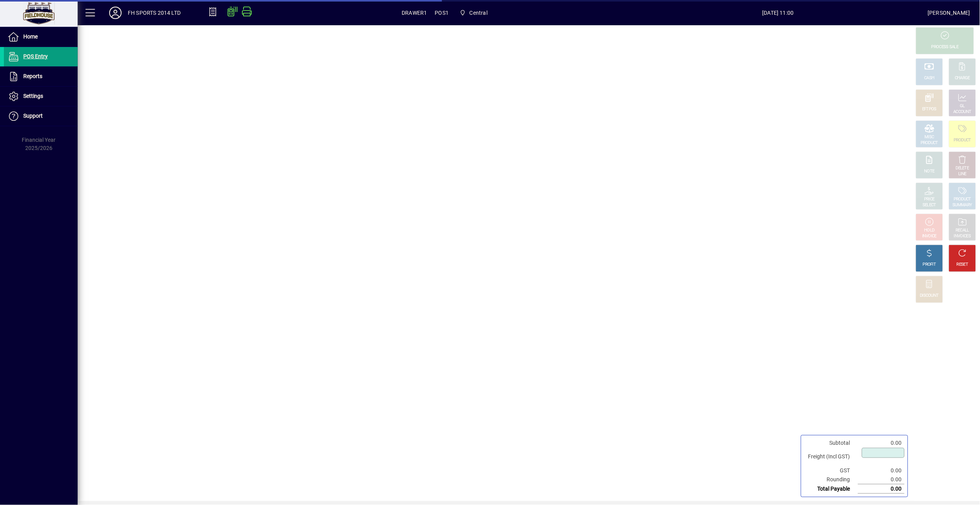  Describe the element at coordinates (929, 109) in the screenshot. I see `div: EFTPOS` at that location.